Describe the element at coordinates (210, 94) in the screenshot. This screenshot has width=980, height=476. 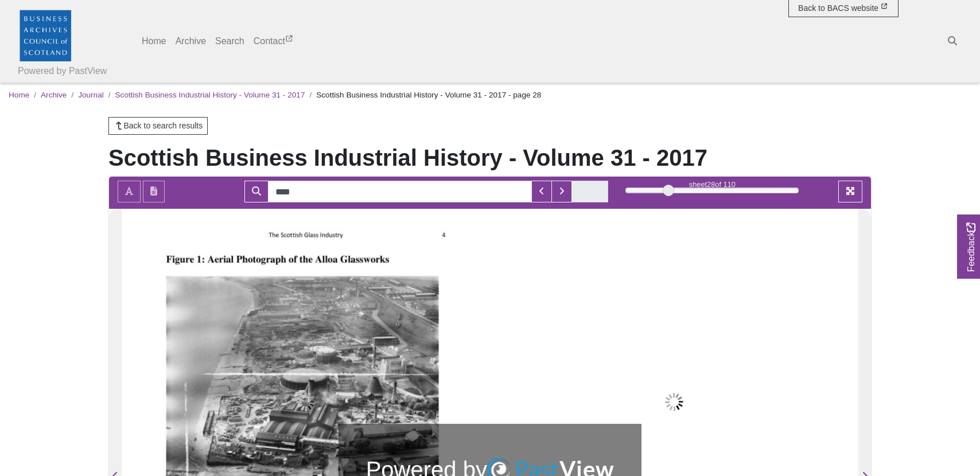
I see `a: Scottish Business Industrial History - Volume 31 - 2017` at that location.